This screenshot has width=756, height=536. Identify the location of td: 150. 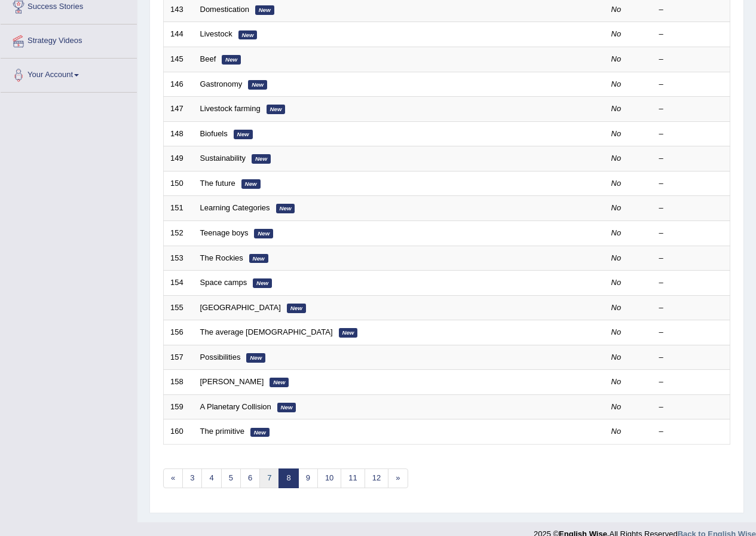
(179, 183).